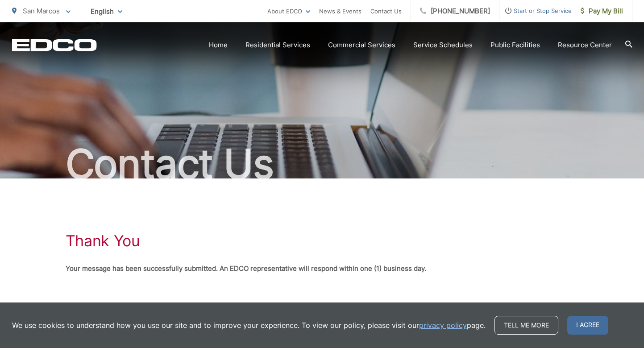 This screenshot has height=348, width=644. Describe the element at coordinates (55, 45) in the screenshot. I see `a: EDCD logo. Return to the homepage.` at that location.